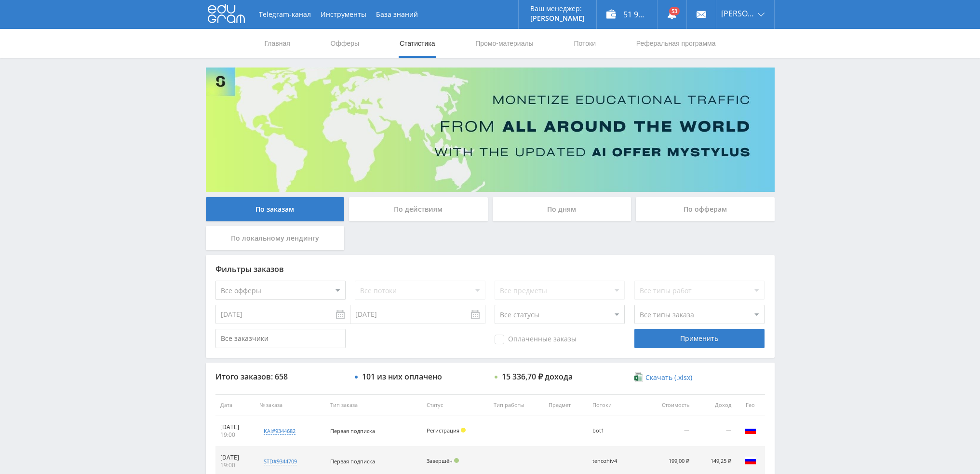 The width and height of the screenshot is (980, 474). I want to click on th: Дата, so click(234, 405).